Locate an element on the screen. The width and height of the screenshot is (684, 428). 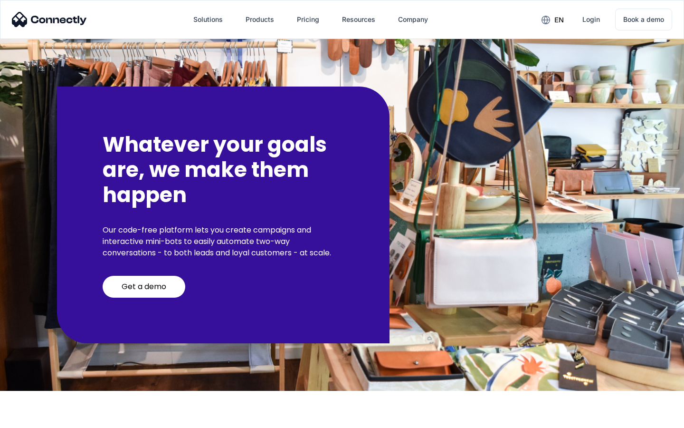
div: Login is located at coordinates (591, 19).